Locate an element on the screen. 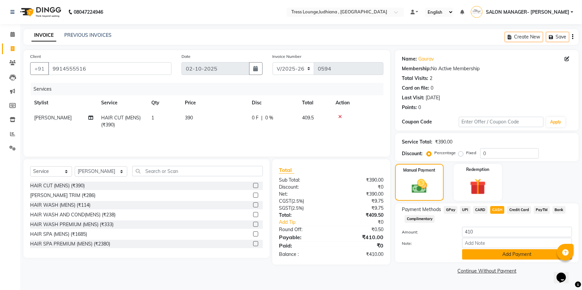 This screenshot has width=582, height=290. div: ₹0.50 is located at coordinates (360, 230).